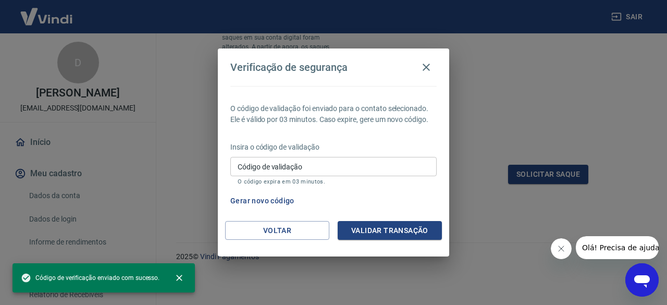 Image resolution: width=667 pixels, height=305 pixels. I want to click on p: O código de validação foi enviado para o contato selecionado. Ele é válido por 03 minutos. Caso e..., so click(333, 114).